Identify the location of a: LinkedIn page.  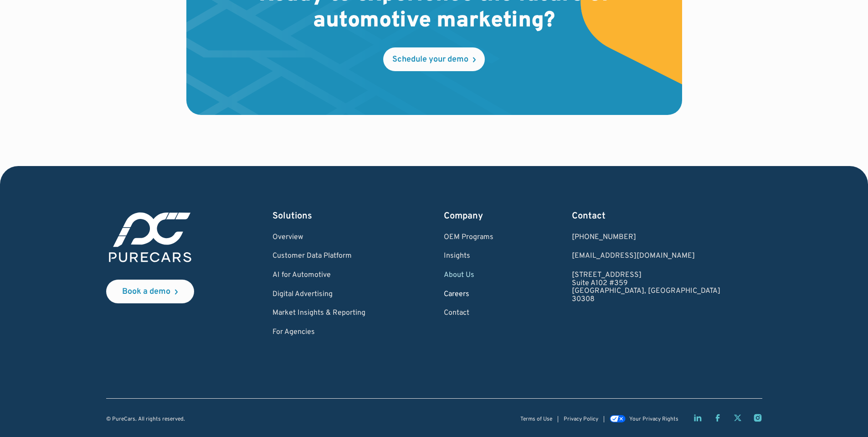
(698, 418).